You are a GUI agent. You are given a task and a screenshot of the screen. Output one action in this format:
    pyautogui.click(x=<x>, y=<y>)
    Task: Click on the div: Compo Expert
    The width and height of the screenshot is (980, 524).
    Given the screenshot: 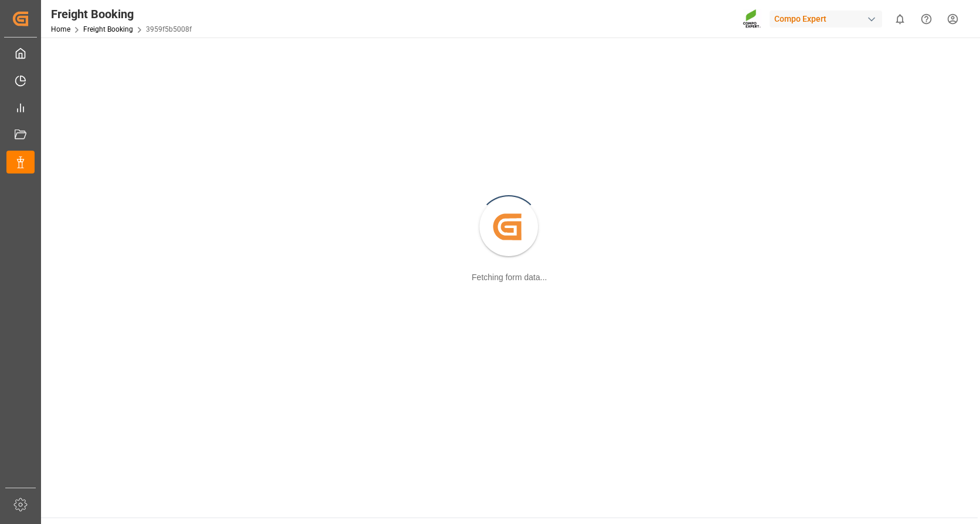 What is the action you would take?
    pyautogui.click(x=826, y=19)
    